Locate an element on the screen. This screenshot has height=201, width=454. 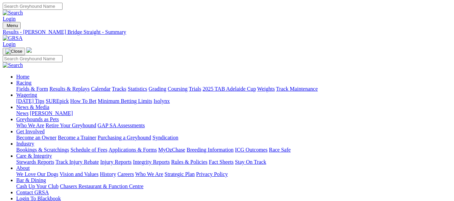
a: Integrity Reports is located at coordinates (151, 162).